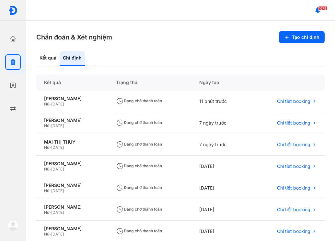 The height and width of the screenshot is (241, 335). Describe the element at coordinates (149, 83) in the screenshot. I see `div: Trạng thái` at that location.